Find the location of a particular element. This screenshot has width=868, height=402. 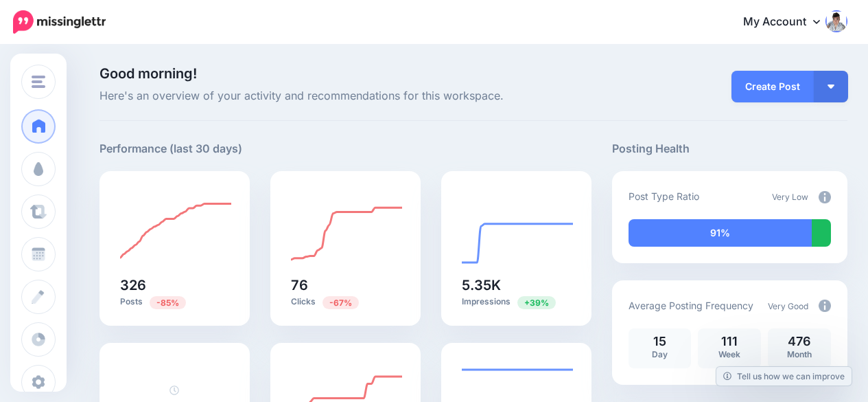

a: Create Post is located at coordinates (773, 87).